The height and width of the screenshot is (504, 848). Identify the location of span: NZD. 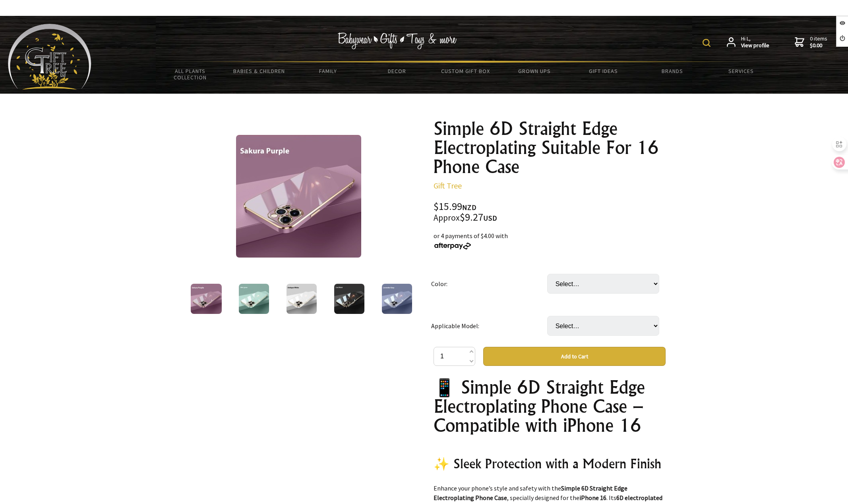
(469, 207).